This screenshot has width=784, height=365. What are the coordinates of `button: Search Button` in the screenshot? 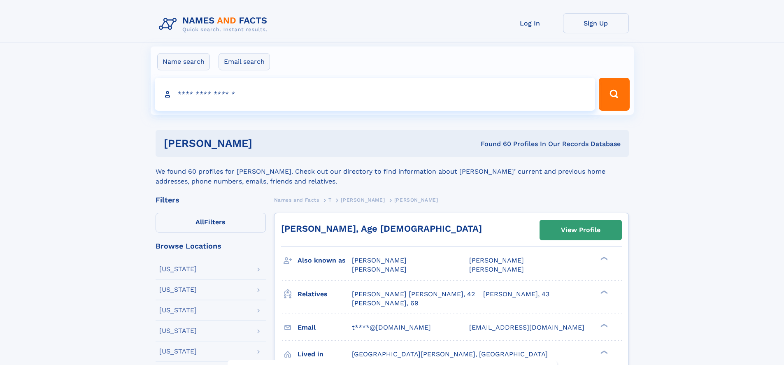 It's located at (614, 94).